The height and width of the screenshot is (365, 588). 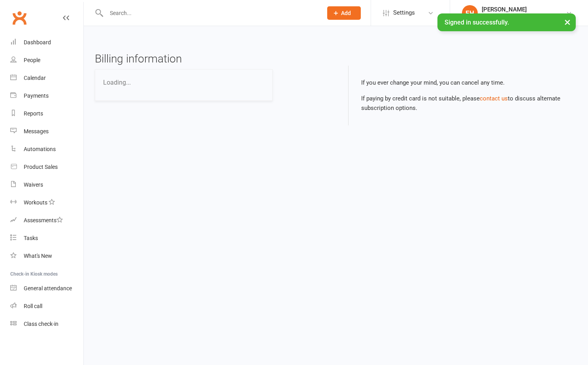 I want to click on a: Workouts, so click(x=47, y=203).